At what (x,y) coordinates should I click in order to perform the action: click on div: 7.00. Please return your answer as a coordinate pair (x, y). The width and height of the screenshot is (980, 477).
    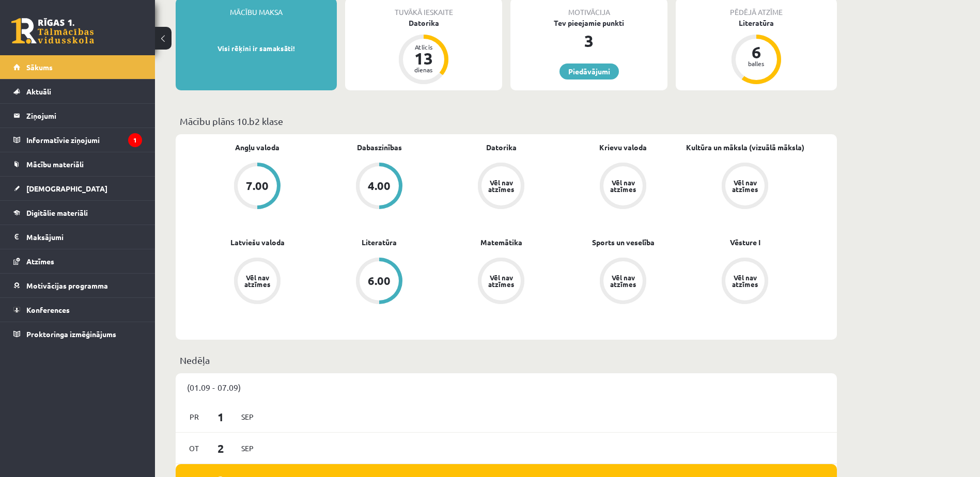
    Looking at the image, I should click on (257, 186).